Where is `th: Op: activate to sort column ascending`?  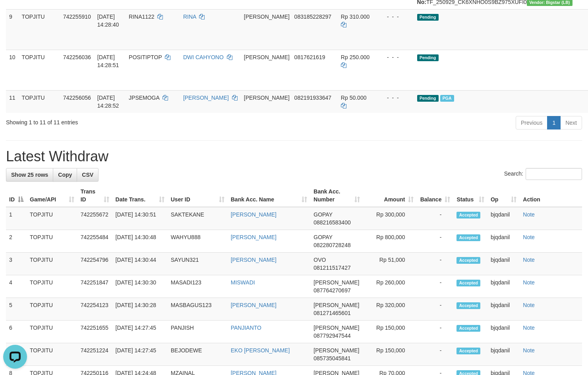 th: Op: activate to sort column ascending is located at coordinates (503, 196).